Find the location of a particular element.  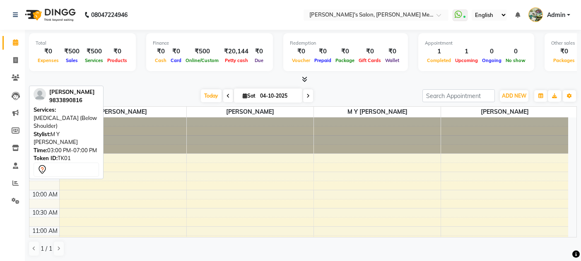

span: Time: is located at coordinates (40, 150).